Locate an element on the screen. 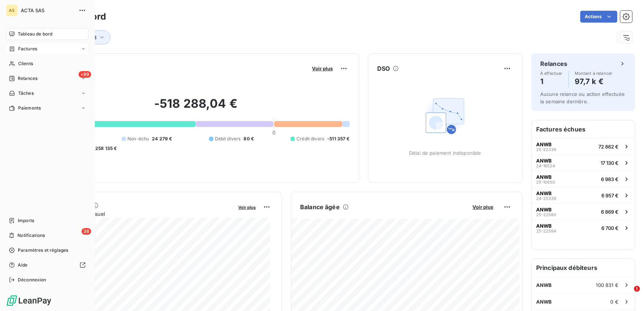 The width and height of the screenshot is (644, 311). span: Paramètres et réglages is located at coordinates (43, 251).